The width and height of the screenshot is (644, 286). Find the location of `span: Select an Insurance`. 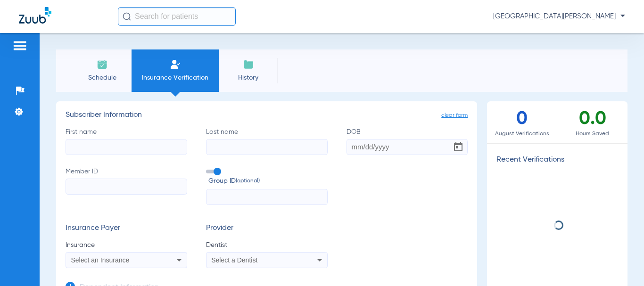

span: Select an Insurance is located at coordinates (100, 261).